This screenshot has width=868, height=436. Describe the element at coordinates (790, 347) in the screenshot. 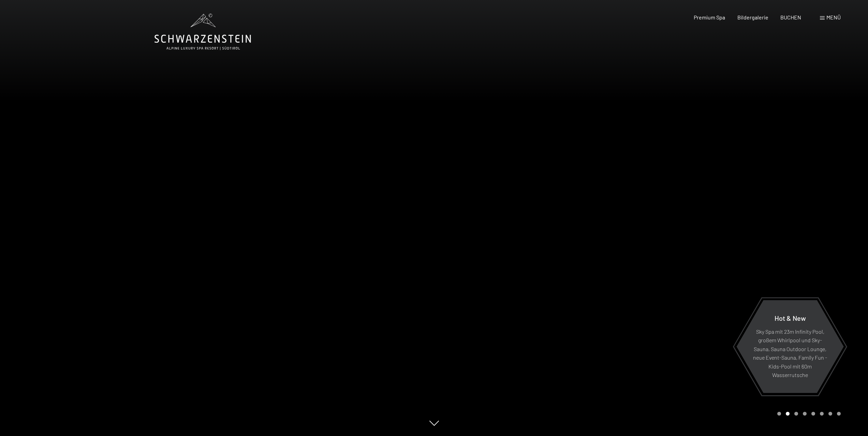

I see `a: Hot & New Sky Spa mit 23m Infinity Pool, großem Whirlpool und Sky-Sauna, Sauna Outdoor Lounge, ne...` at that location.